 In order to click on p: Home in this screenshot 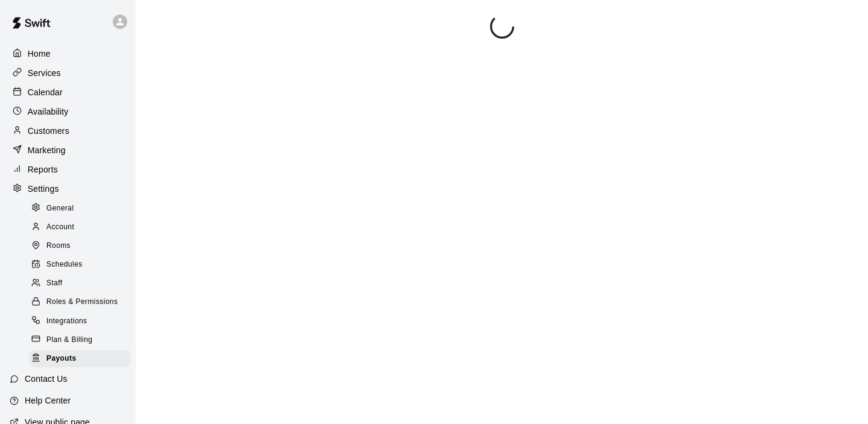, I will do `click(39, 53)`.